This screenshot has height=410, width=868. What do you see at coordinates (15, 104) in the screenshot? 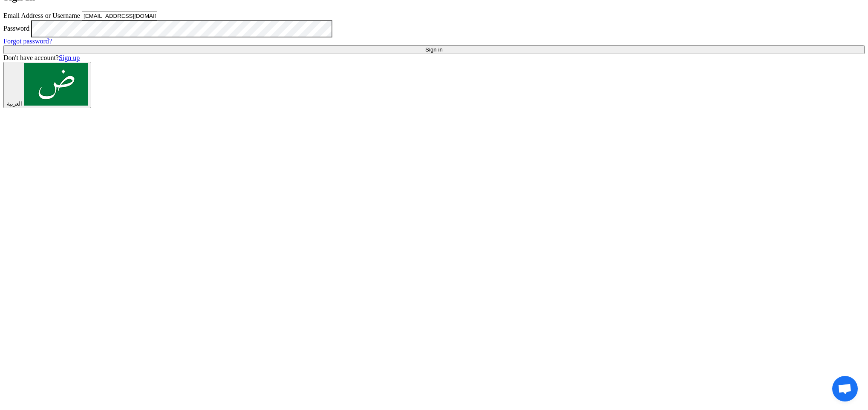
I see `span: العربية` at bounding box center [15, 104].